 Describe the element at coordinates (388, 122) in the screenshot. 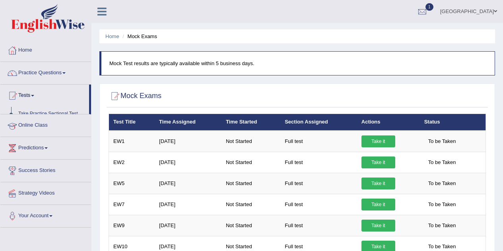

I see `th: Actions` at that location.